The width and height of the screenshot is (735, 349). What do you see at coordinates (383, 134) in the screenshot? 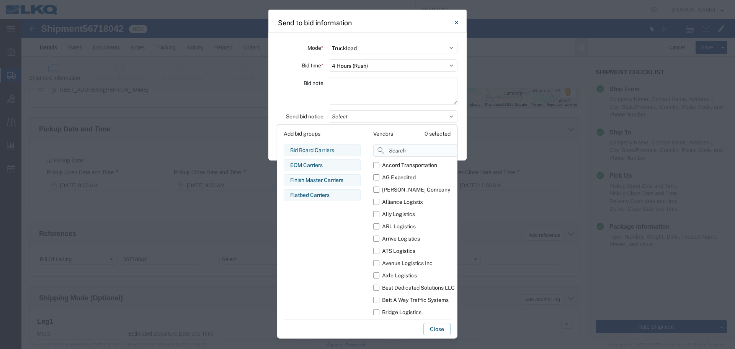
I see `div: Vendors` at bounding box center [383, 134].